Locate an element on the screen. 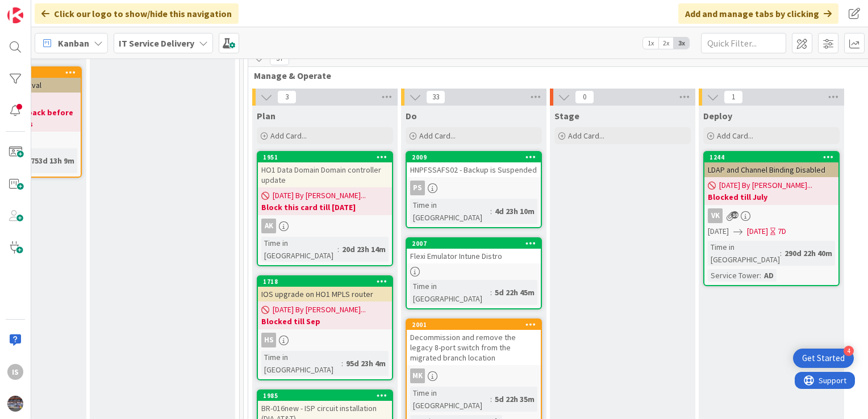 Image resolution: width=868 pixels, height=419 pixels. div: 753d 13h 9m is located at coordinates (52, 161).